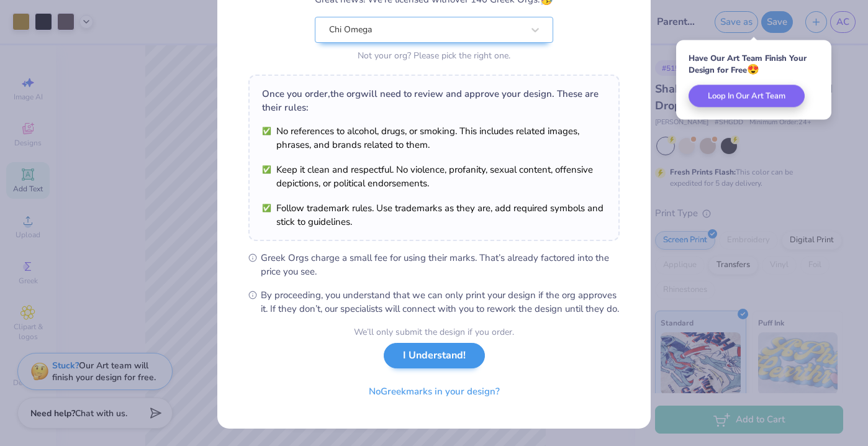  Describe the element at coordinates (434, 55) in the screenshot. I see `div: Not your org? Please pick the right one.` at that location.